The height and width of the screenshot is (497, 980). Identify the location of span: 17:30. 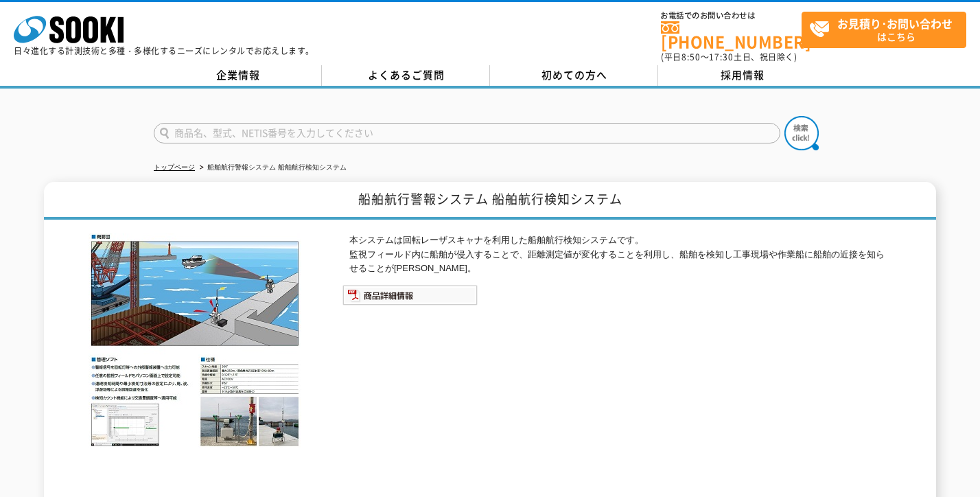
(721, 57).